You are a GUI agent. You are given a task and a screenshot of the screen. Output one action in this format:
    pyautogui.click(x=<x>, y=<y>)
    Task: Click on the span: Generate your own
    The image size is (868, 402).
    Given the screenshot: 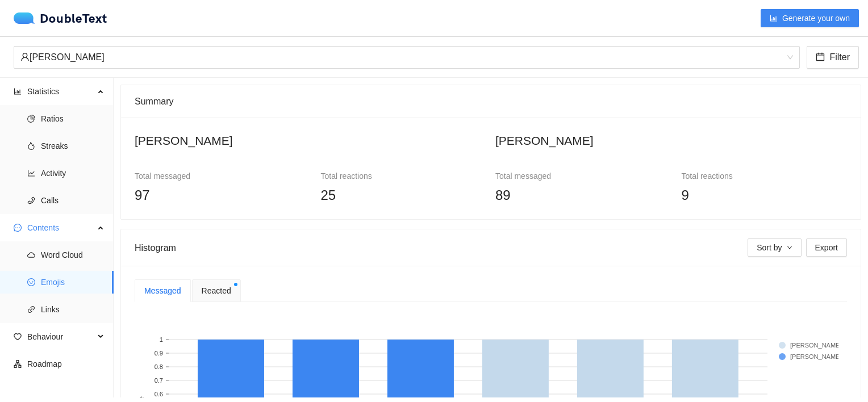 What is the action you would take?
    pyautogui.click(x=815, y=19)
    